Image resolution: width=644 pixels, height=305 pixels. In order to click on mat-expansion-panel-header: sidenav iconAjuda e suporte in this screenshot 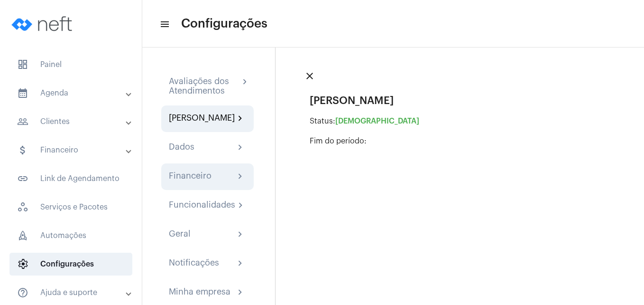, I will do `click(73, 292)`.